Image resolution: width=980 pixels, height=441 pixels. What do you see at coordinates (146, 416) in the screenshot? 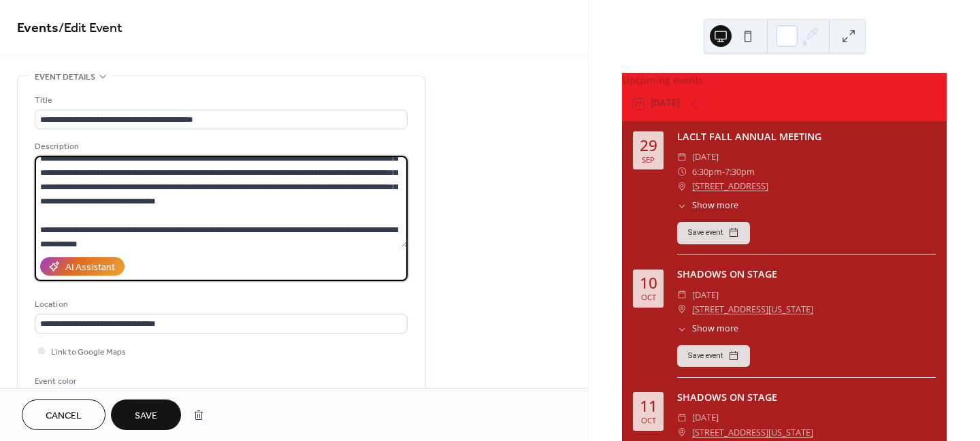
I see `span: Save` at bounding box center [146, 416].